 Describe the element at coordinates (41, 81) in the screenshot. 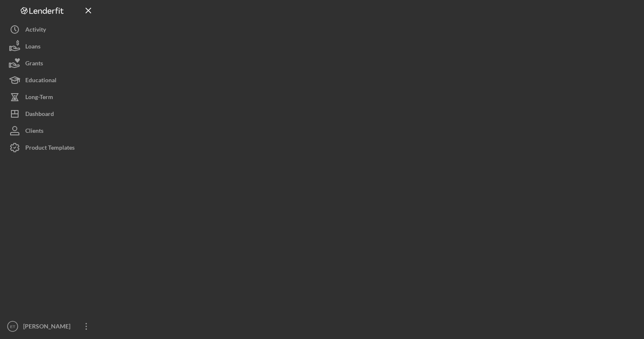

I see `div: Educational` at that location.